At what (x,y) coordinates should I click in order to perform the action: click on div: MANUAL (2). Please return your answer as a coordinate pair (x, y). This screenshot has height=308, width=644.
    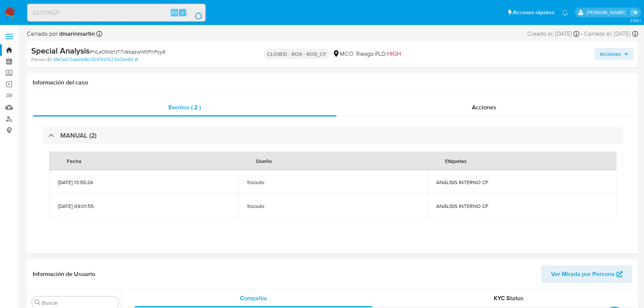
    Looking at the image, I should click on (332, 136).